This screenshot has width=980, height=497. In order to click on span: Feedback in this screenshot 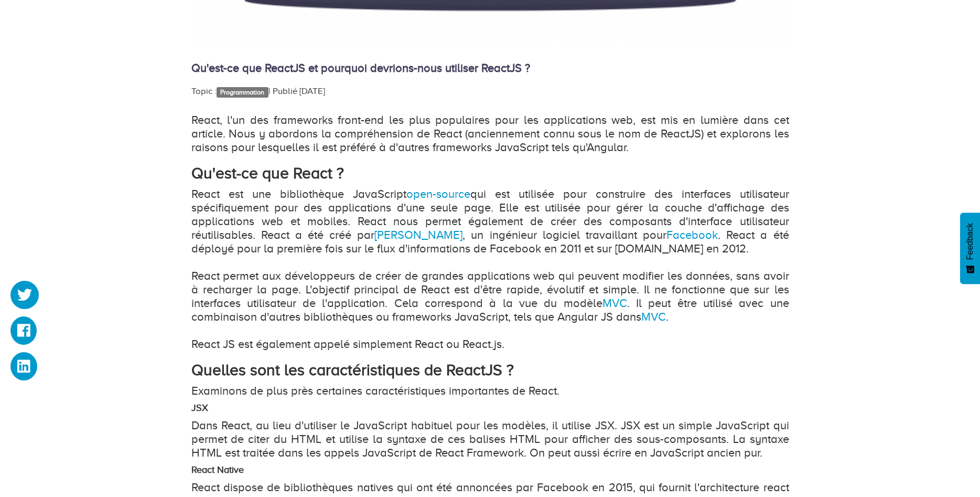, I will do `click(971, 241)`.